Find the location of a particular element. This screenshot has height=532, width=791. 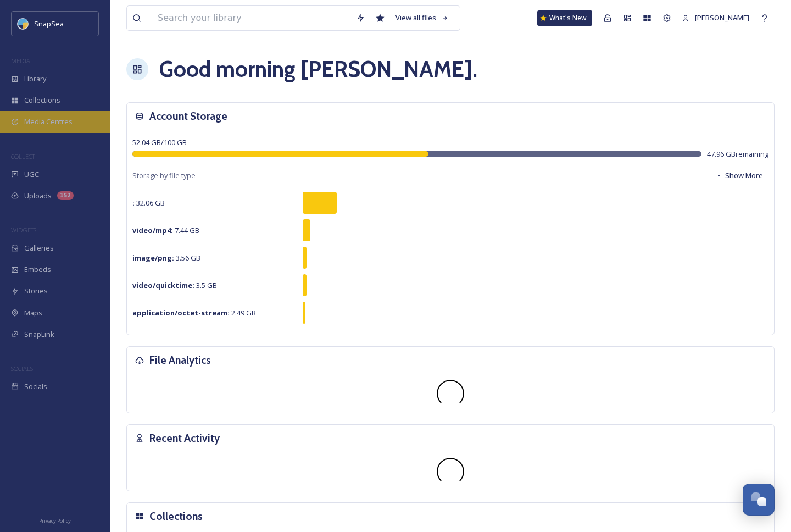

a: What's New is located at coordinates (565, 18).